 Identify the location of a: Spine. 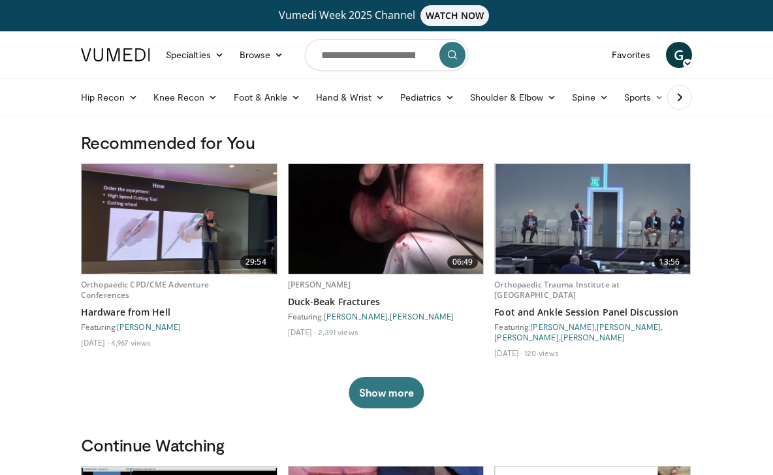
(590, 97).